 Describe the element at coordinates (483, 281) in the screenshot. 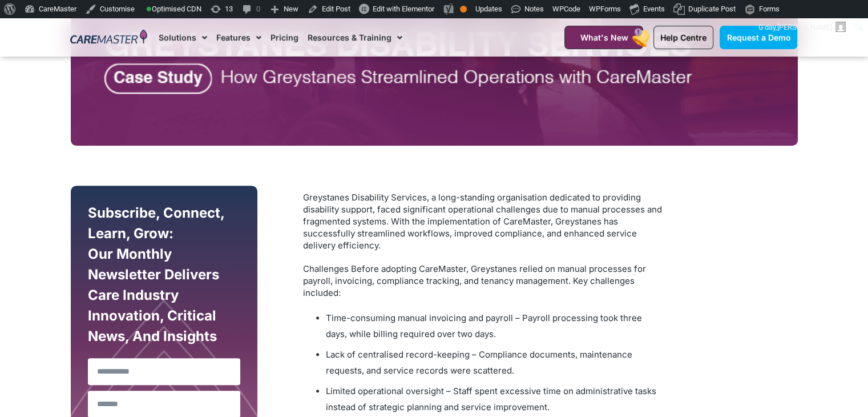

I see `p: Challenges Before adopting CareMaster, Greystanes relied on manual processes for payroll, invoici...` at that location.